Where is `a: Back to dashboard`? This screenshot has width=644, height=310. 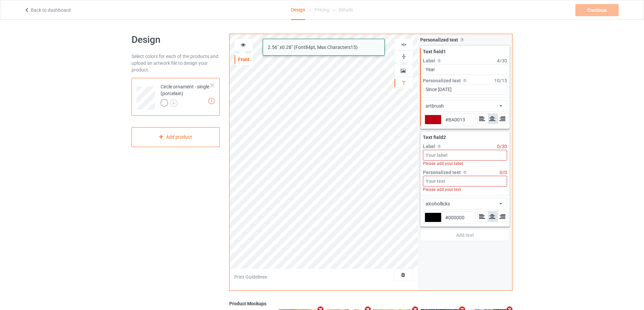
a: Back to dashboard is located at coordinates (47, 10).